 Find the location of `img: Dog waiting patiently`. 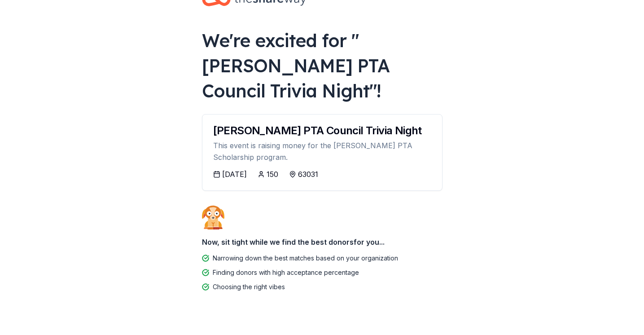

img: Dog waiting patiently is located at coordinates (213, 217).